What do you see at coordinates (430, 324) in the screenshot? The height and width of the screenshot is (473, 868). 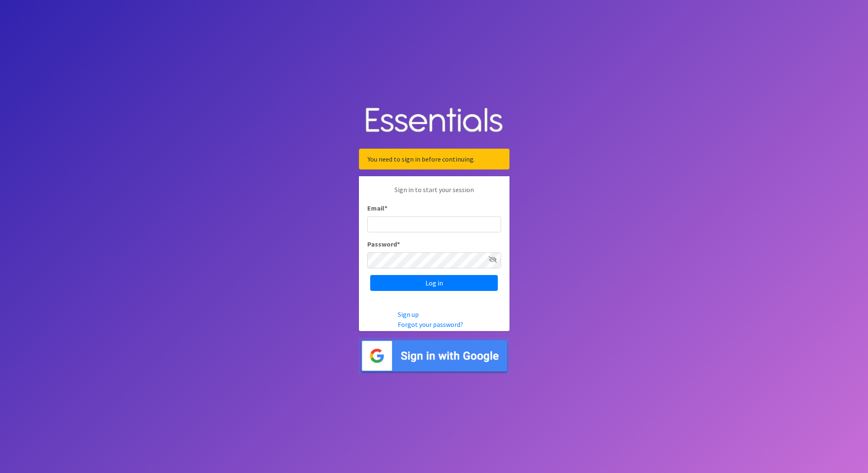 I see `a: Forgot your password?` at bounding box center [430, 324].